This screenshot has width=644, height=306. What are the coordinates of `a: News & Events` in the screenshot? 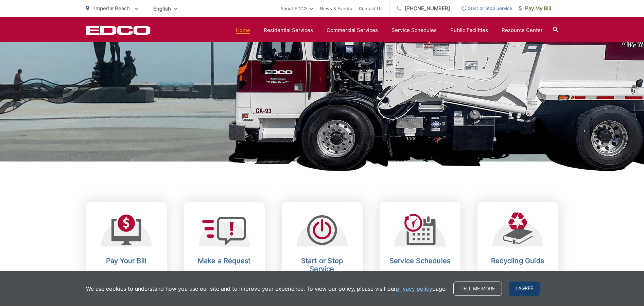 It's located at (336, 8).